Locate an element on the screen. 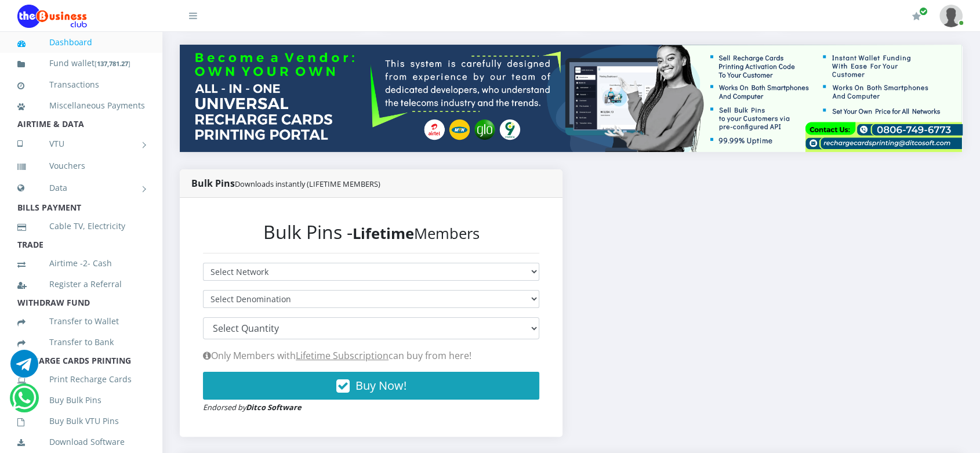 The width and height of the screenshot is (980, 453). a: Buy Bulk VTU Pins is located at coordinates (81, 421).